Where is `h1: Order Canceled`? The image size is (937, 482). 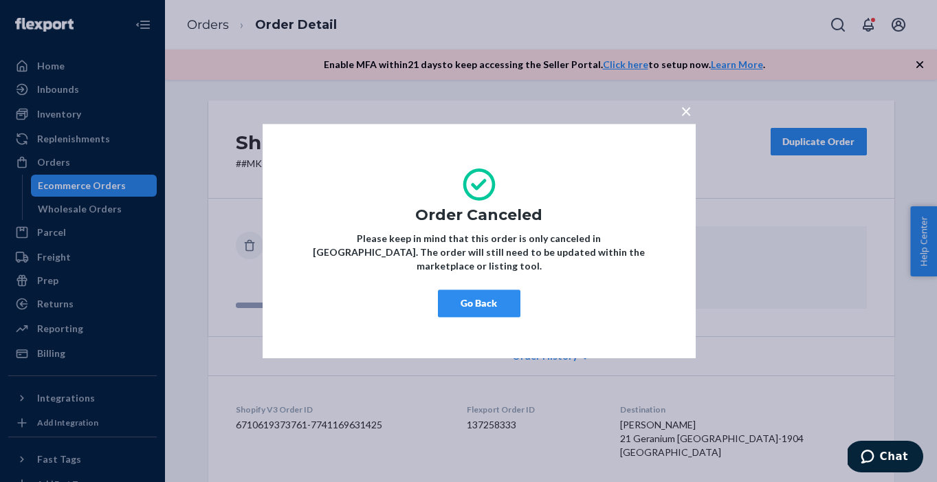
h1: Order Canceled is located at coordinates (479, 215).